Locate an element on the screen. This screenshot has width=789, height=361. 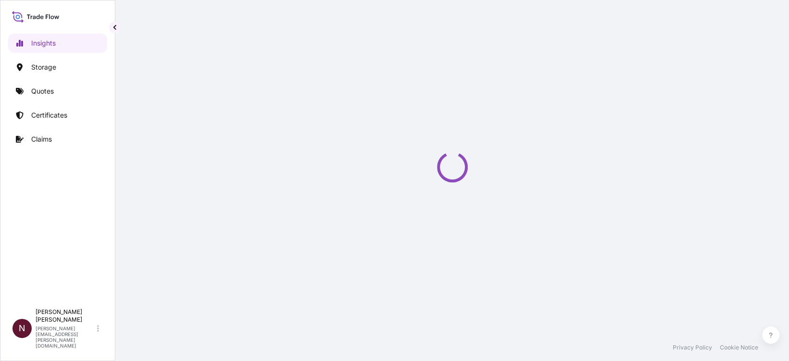
a: Claims is located at coordinates (58, 139).